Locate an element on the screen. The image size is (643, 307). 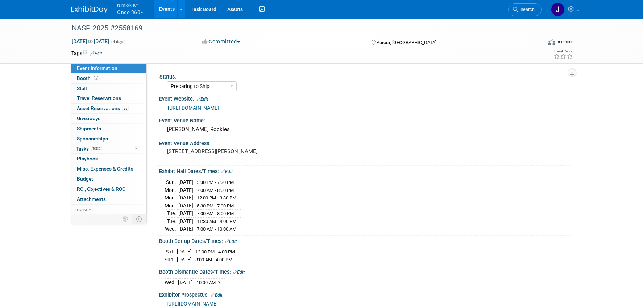
span: Giveaways is located at coordinates (88, 118).